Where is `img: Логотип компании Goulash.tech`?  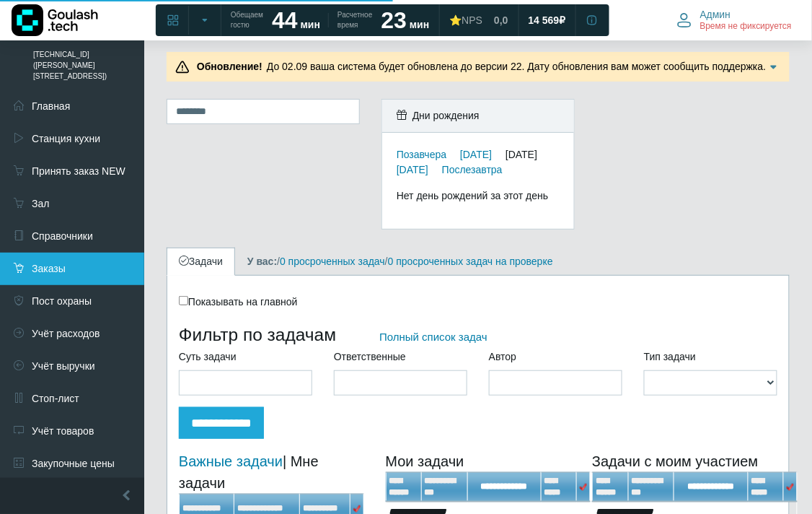
img: Логотип компании Goulash.tech is located at coordinates (55, 20).